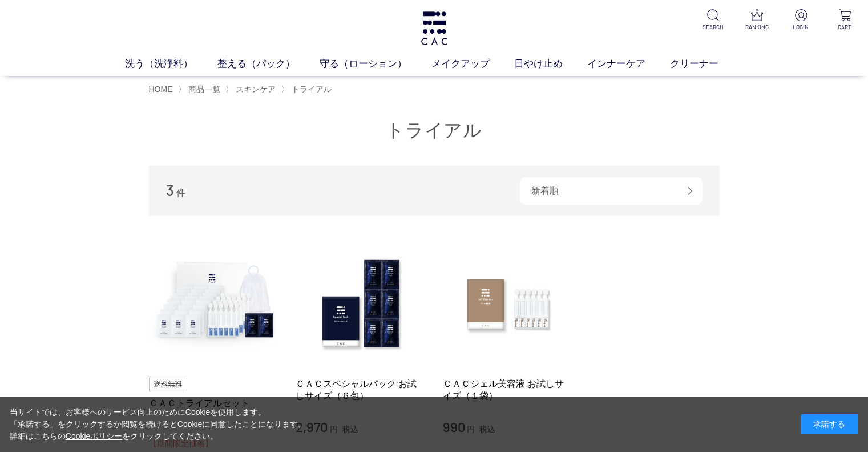 The width and height of the screenshot is (868, 452). I want to click on a: クリーナー, so click(707, 64).